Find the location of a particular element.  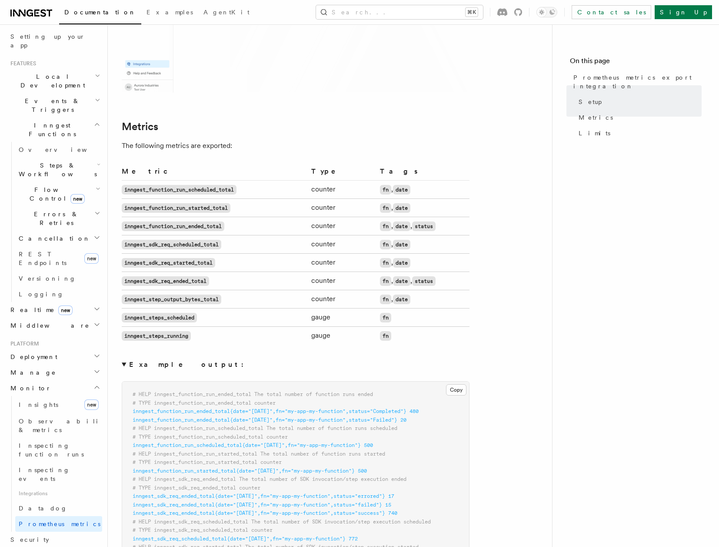

summary: Example output: is located at coordinates (296, 364).